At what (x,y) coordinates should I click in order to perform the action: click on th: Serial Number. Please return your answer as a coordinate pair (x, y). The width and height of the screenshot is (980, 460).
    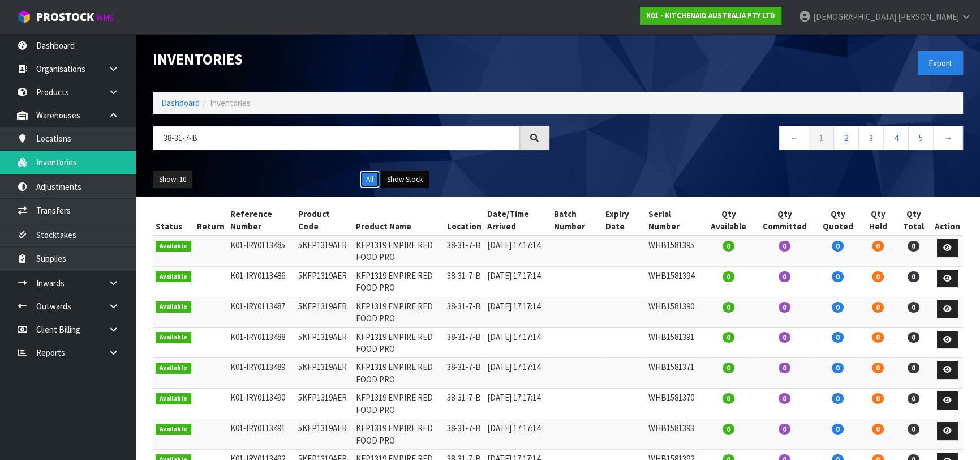
    Looking at the image, I should click on (674, 220).